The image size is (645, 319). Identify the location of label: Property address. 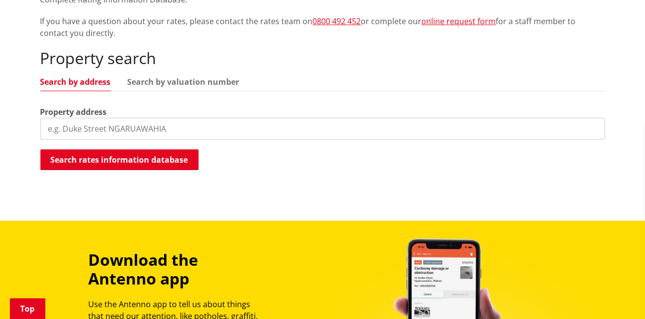
(73, 112).